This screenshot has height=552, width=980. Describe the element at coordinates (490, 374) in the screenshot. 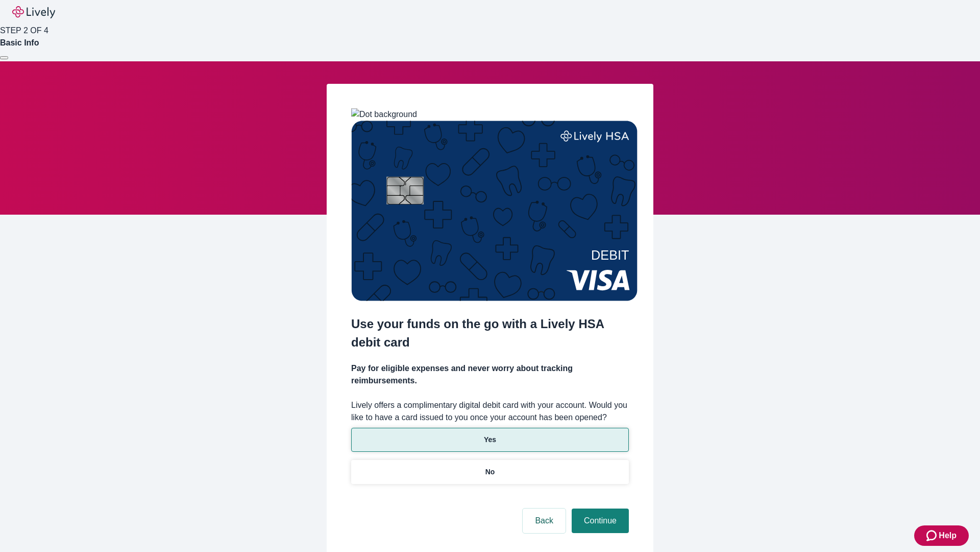

I see `h4: Pay for eligible expenses and never worry about tracking reimbursements.` at that location.